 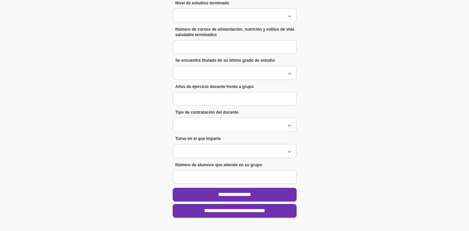 What do you see at coordinates (235, 87) in the screenshot?
I see `label: Años de ejercicio docente frente a grupo` at bounding box center [235, 87].